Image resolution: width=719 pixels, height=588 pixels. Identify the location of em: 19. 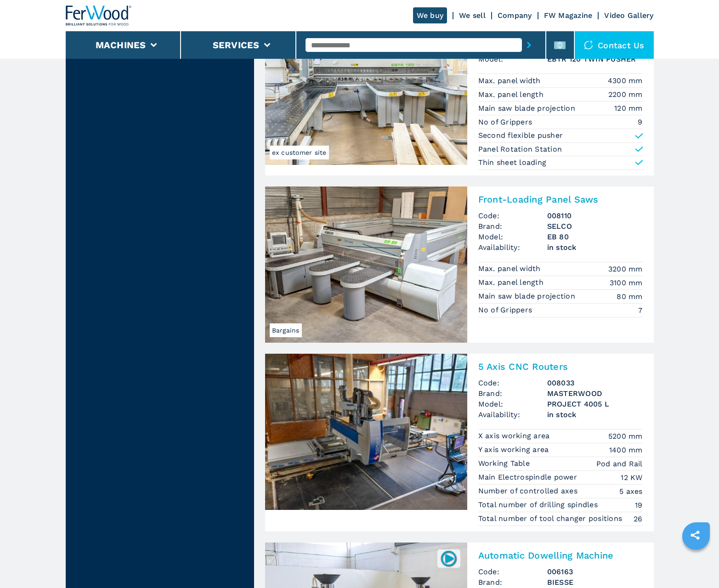
(639, 505).